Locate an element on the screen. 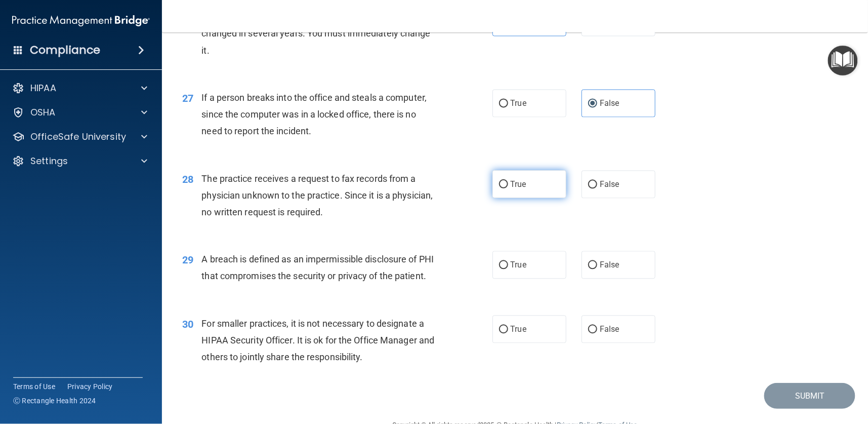  span: For smaller practices, it is not necessary to designate a HIPAA Security Officer. It is ok for th... is located at coordinates (318, 340).